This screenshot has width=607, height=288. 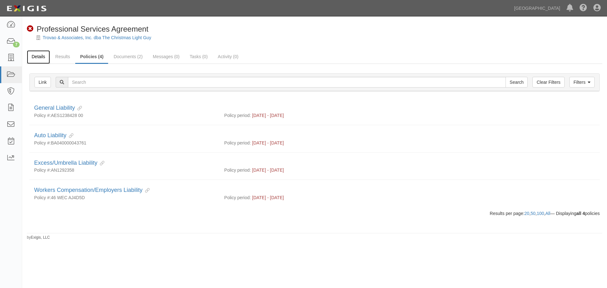 I want to click on a: Activity (0), so click(x=228, y=57).